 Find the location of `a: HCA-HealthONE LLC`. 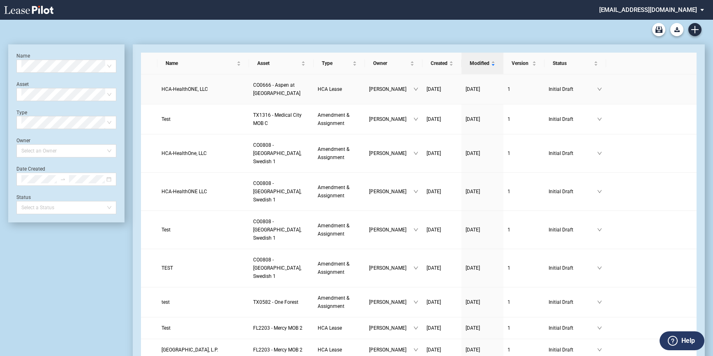

a: HCA-HealthONE LLC is located at coordinates (203, 191).